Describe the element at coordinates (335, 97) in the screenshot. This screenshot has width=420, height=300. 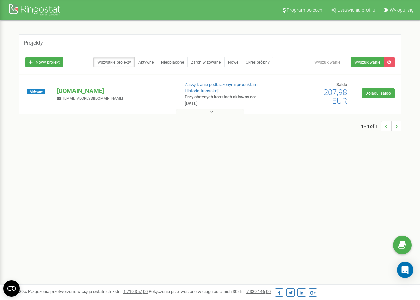
I see `span: 207,98 EUR` at that location.